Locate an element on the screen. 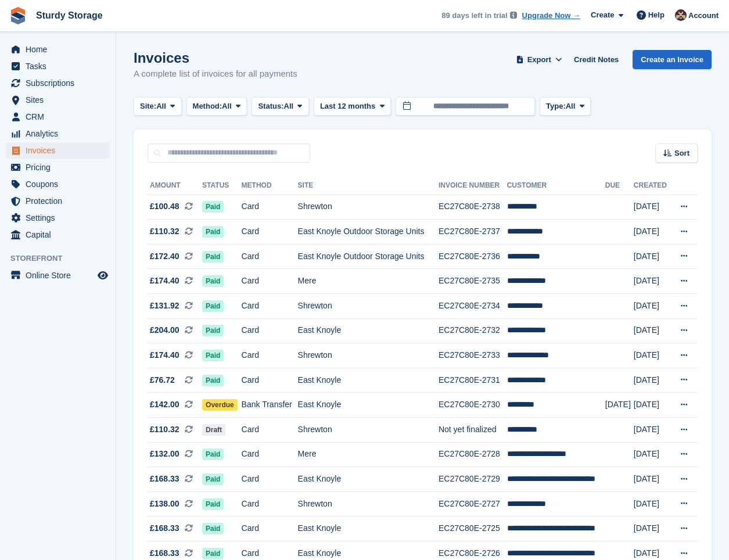 Image resolution: width=729 pixels, height=560 pixels. a: Upgrade Now → is located at coordinates (551, 16).